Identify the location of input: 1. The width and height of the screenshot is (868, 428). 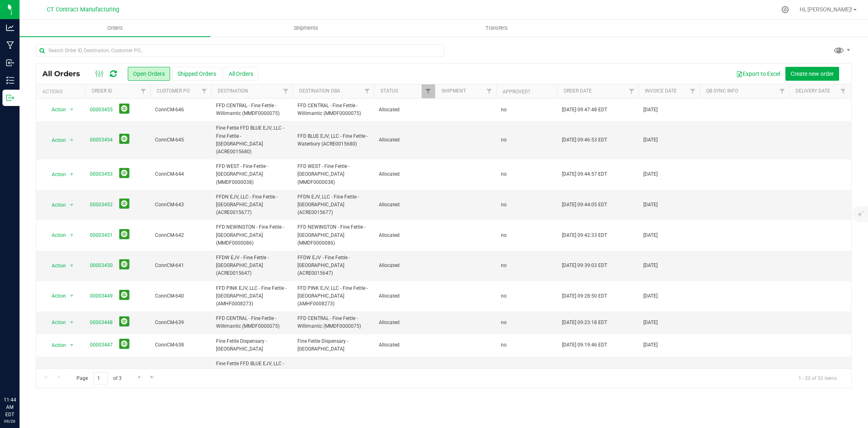
(100, 378).